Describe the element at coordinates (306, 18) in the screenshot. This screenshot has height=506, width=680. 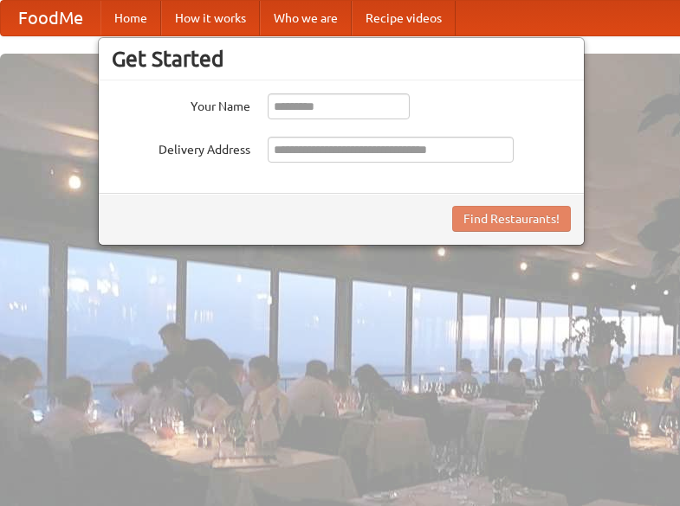
I see `a: Who we are` at that location.